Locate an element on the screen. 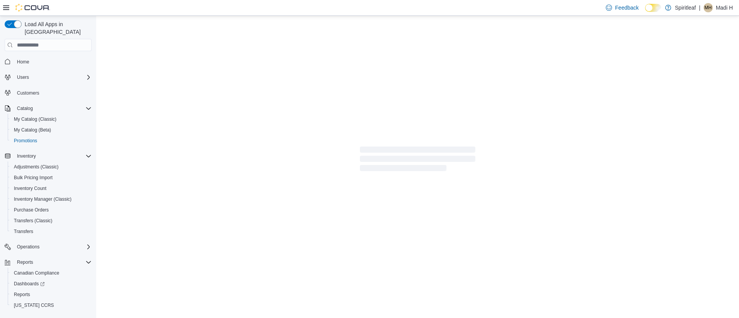 The height and width of the screenshot is (318, 739). a: Promotions is located at coordinates (25, 141).